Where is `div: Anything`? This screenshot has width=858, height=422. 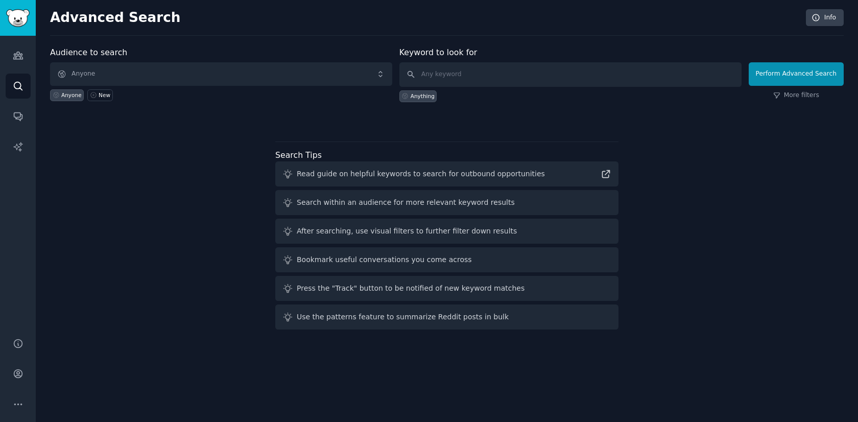
div: Anything is located at coordinates (422, 96).